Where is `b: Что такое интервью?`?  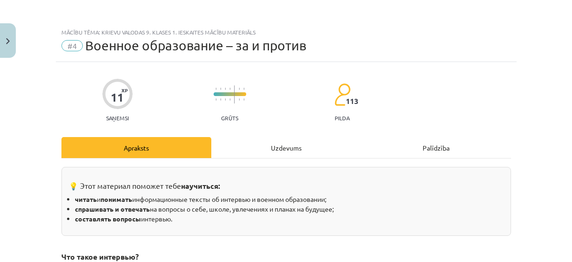
b: Что такое интервью? is located at coordinates (100, 256).